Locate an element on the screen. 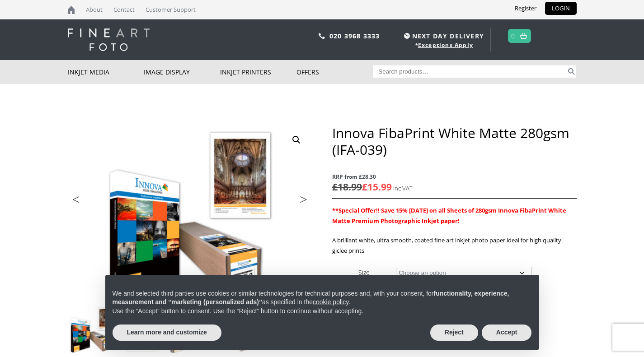  img: phone.svg is located at coordinates (322, 36).